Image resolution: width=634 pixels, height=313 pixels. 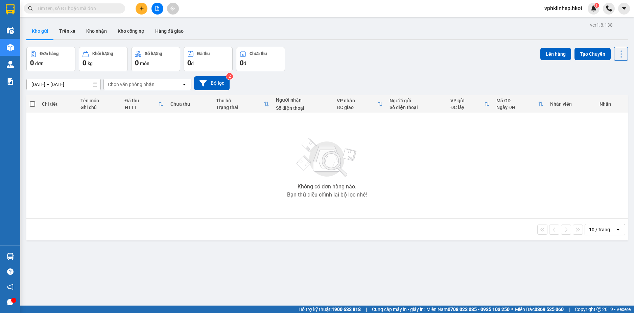 What do you see at coordinates (40, 31) in the screenshot?
I see `button: Kho gửi` at bounding box center [40, 31].